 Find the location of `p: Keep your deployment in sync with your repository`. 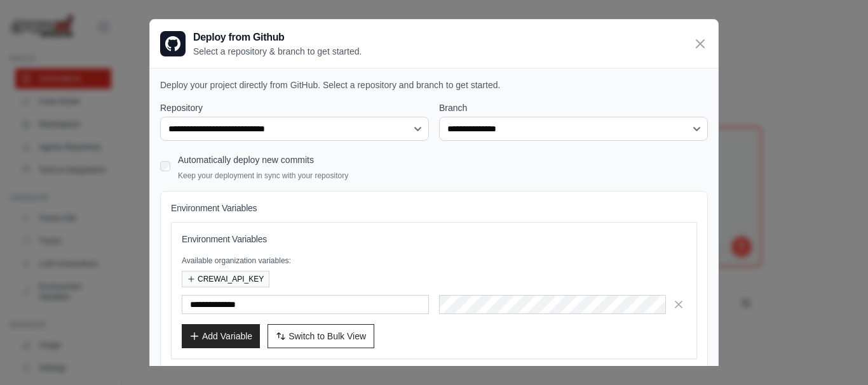

p: Keep your deployment in sync with your repository is located at coordinates (263, 176).